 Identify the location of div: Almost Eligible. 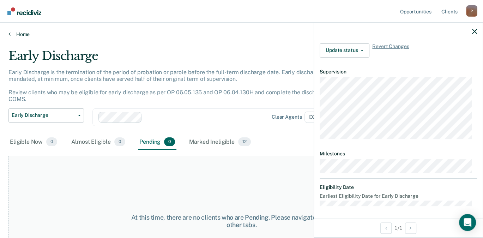
(98, 142).